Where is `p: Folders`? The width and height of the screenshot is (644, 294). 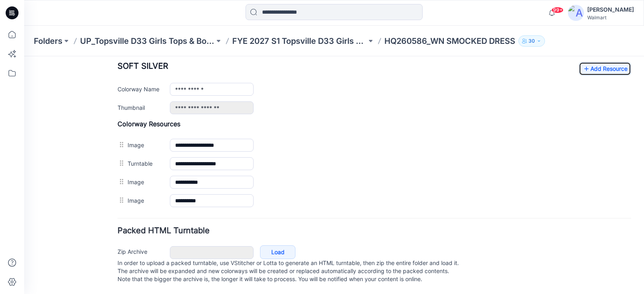
p: Folders is located at coordinates (48, 41).